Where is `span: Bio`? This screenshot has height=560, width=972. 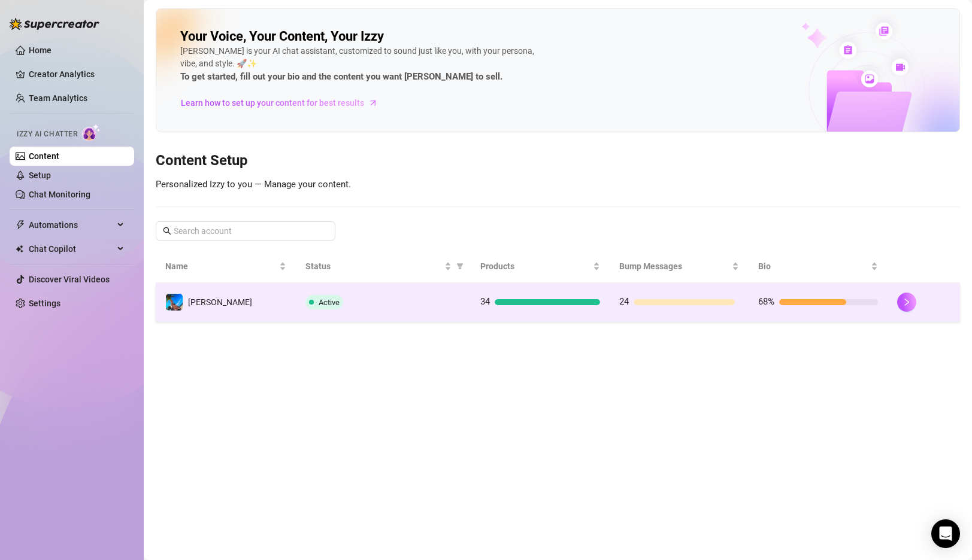
span: Bio is located at coordinates (814, 266).